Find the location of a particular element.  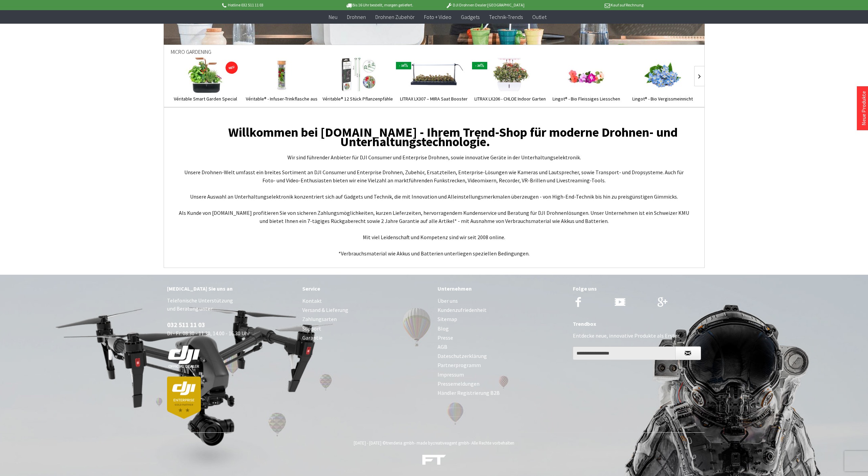

span: Drohnen Zubehör is located at coordinates (395, 17).